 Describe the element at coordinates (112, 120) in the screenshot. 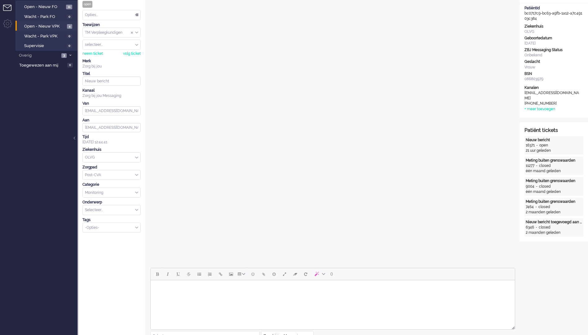

I see `div: Aan` at that location.